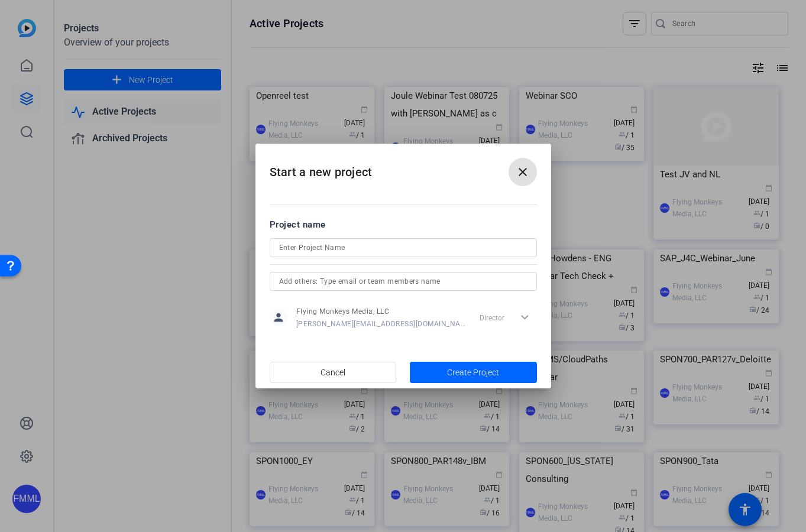 The height and width of the screenshot is (532, 806). I want to click on input: Enter Project Name, so click(403, 247).